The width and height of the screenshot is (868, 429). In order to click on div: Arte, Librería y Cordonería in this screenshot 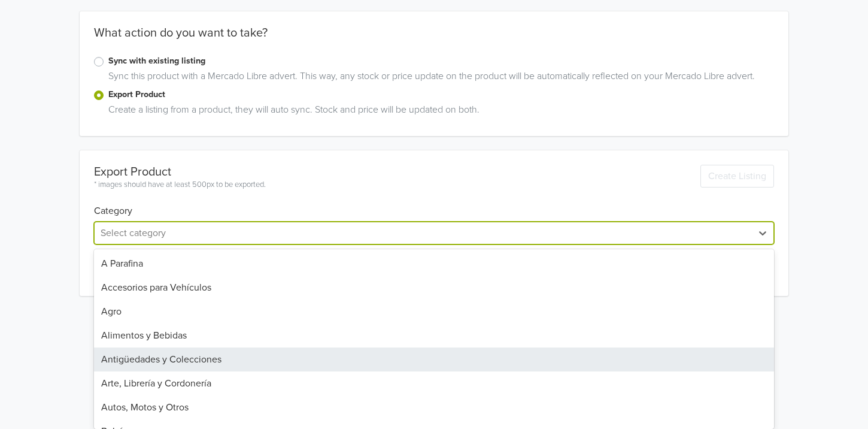, I will do `click(434, 384)`.